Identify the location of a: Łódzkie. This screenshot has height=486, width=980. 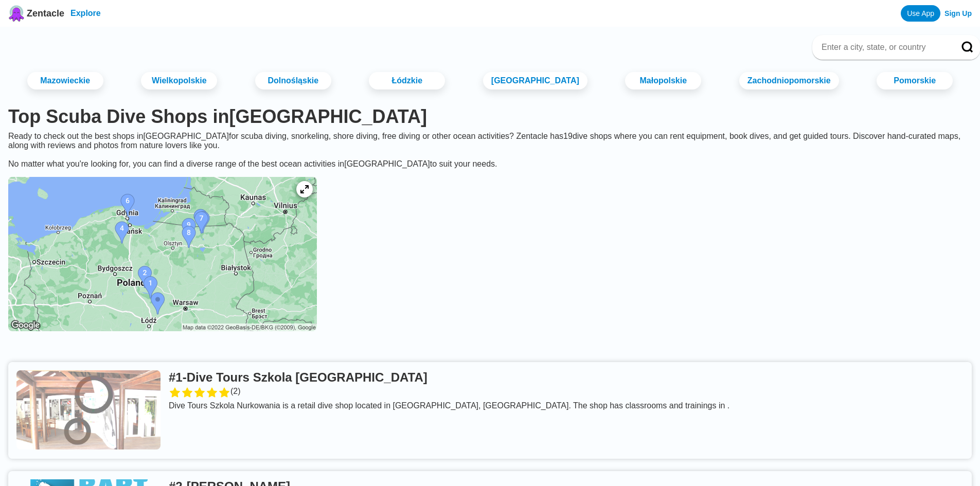
(407, 81).